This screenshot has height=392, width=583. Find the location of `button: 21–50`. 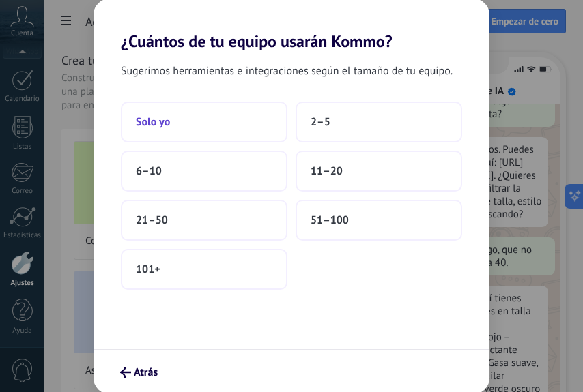

button: 21–50 is located at coordinates (204, 221).